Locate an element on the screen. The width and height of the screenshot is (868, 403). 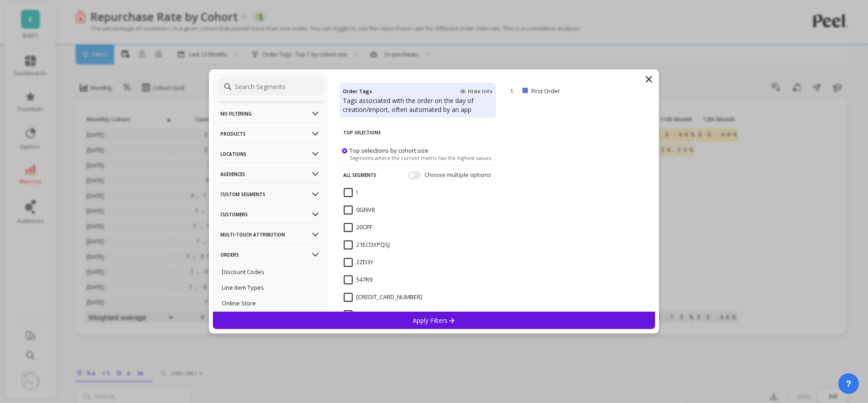
p: Apply Filters is located at coordinates (434, 320).